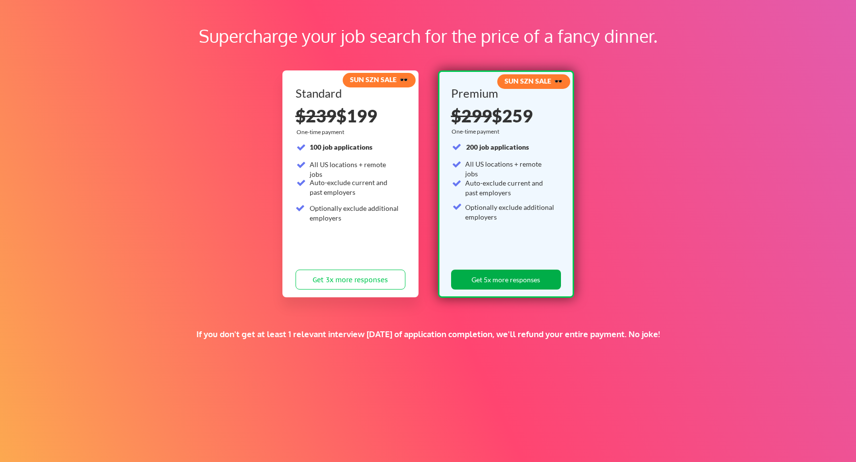 This screenshot has width=856, height=462. Describe the element at coordinates (350, 279) in the screenshot. I see `button: Get 3x more responses` at that location.